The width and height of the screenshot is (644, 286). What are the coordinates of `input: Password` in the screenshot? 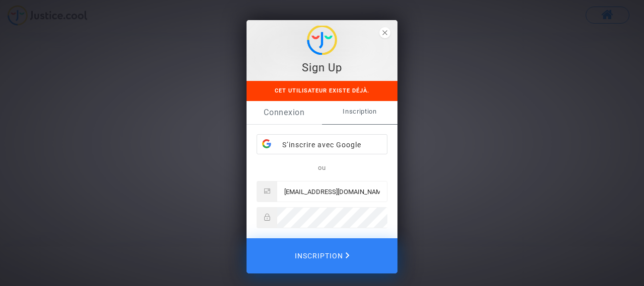 It's located at (332, 218).